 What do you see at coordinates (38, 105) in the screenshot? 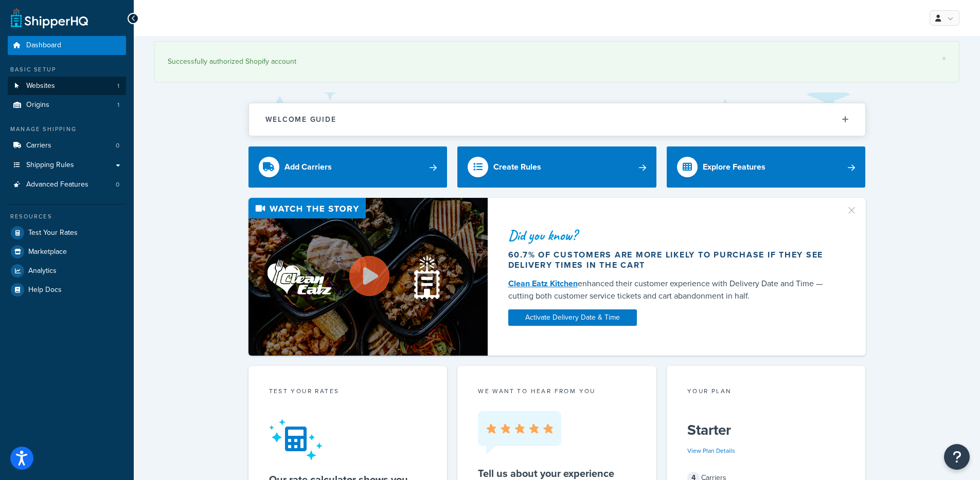
I see `span: Origins` at bounding box center [38, 105].